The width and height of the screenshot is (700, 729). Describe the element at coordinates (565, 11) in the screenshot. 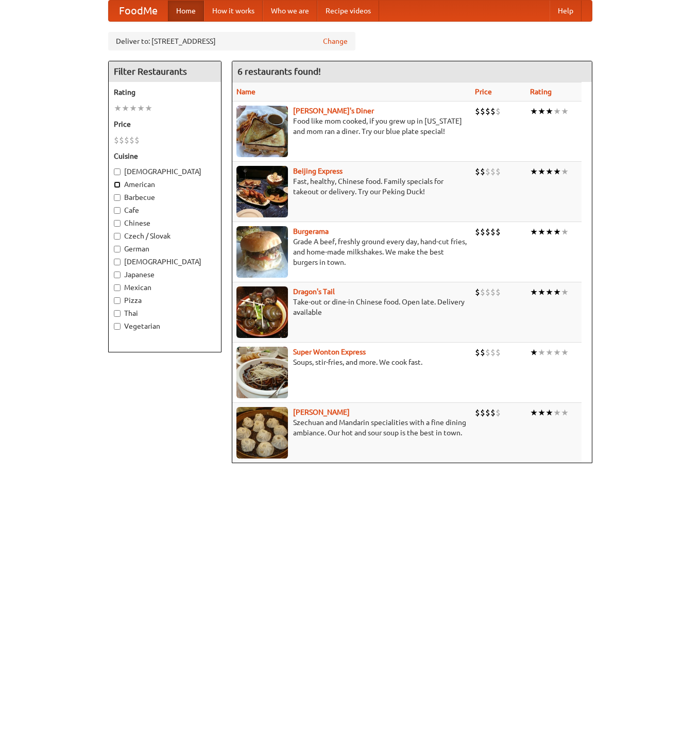

I see `a: Help` at that location.